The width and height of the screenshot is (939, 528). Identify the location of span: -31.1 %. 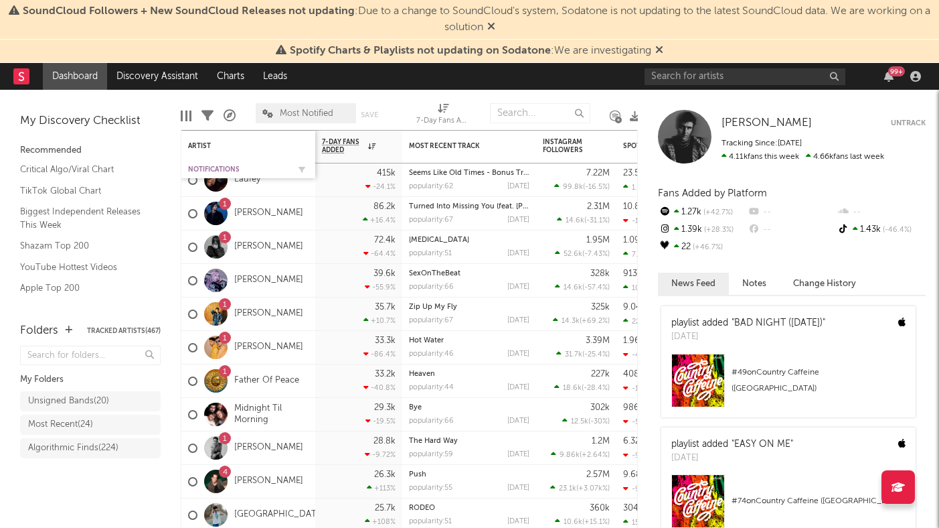
(597, 220).